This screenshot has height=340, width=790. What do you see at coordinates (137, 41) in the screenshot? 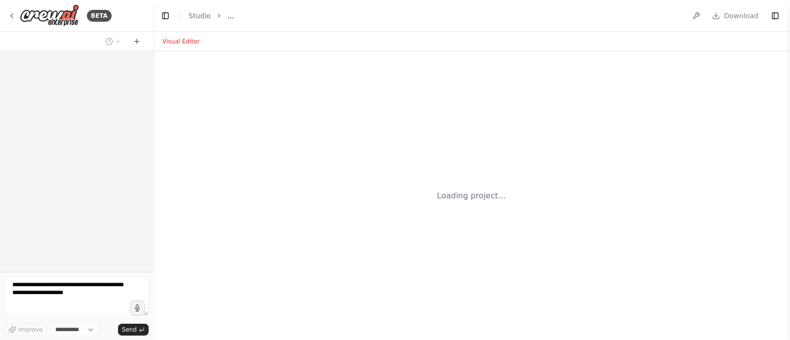
I see `button: Start a new chat` at bounding box center [137, 41].